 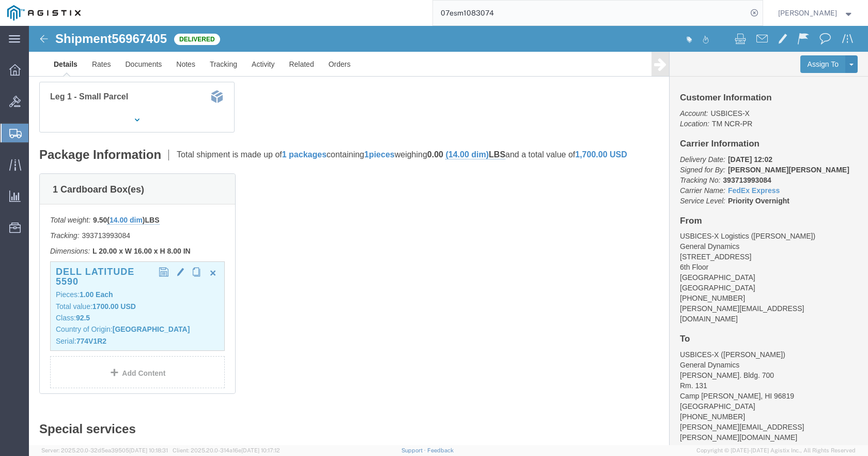 I want to click on input: Search for shipment number, reference number, so click(x=590, y=13).